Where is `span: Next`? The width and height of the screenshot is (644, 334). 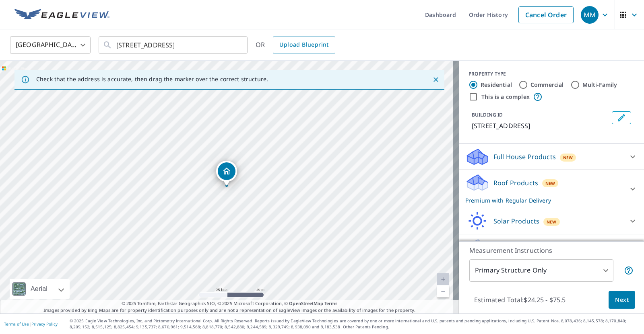 span: Next is located at coordinates (622, 300).